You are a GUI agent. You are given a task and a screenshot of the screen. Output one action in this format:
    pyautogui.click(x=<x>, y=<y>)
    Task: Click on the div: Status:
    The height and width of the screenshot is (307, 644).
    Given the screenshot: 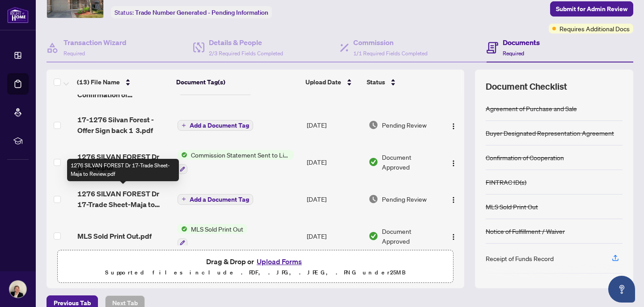 What is the action you would take?
    pyautogui.click(x=191, y=12)
    